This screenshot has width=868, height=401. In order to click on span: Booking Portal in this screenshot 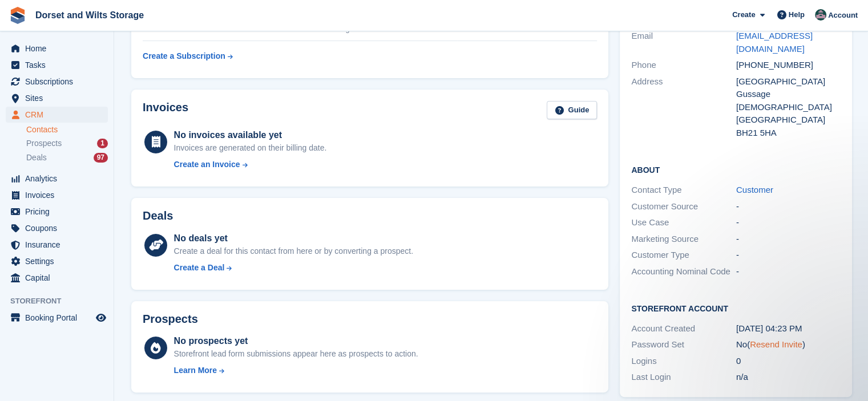, I will do `click(60, 318)`.